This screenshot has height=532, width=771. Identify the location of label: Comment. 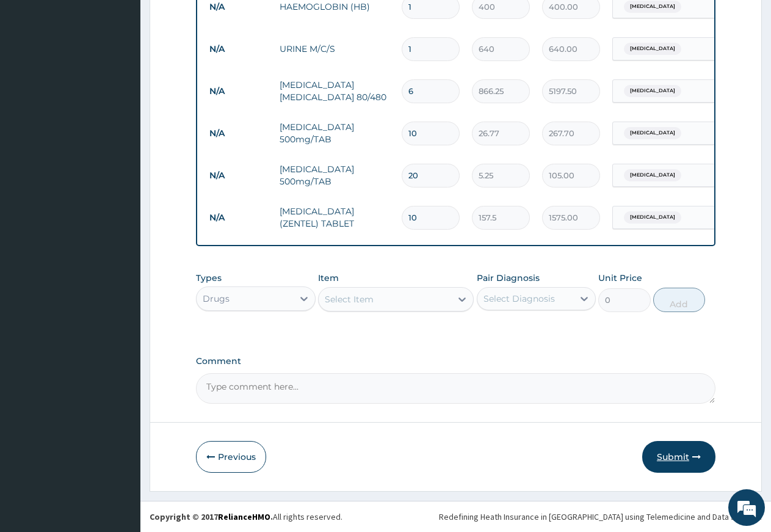
(455, 361).